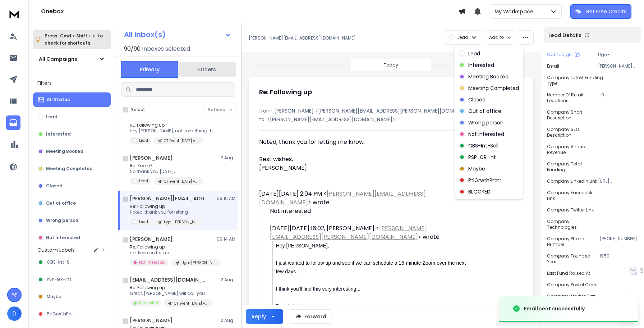 The height and width of the screenshot is (328, 644). Describe the element at coordinates (166, 166) in the screenshot. I see `p: Re: Zoom?` at that location.